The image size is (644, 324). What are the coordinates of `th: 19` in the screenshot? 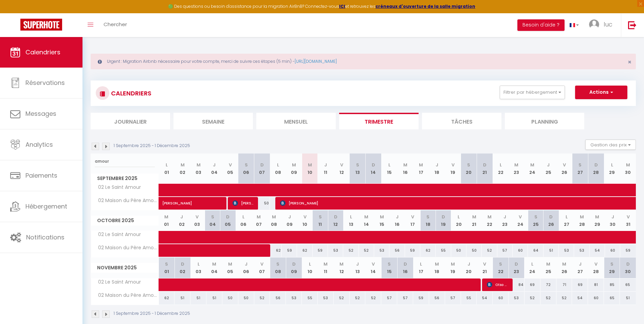 It's located at (453, 268).